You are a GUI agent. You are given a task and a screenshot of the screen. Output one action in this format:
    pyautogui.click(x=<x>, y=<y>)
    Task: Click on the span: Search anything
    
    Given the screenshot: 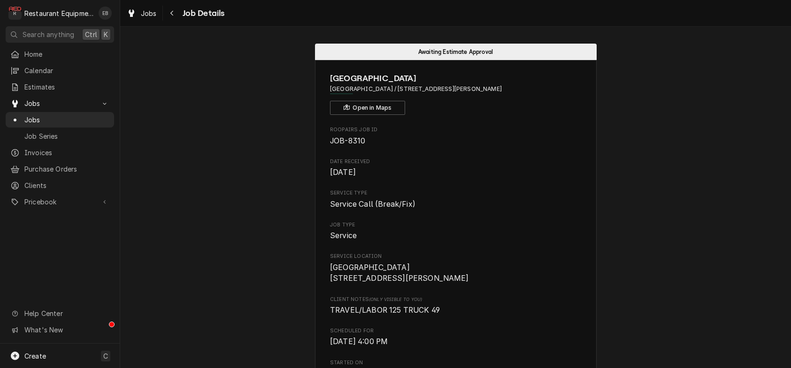 What is the action you would take?
    pyautogui.click(x=48, y=34)
    